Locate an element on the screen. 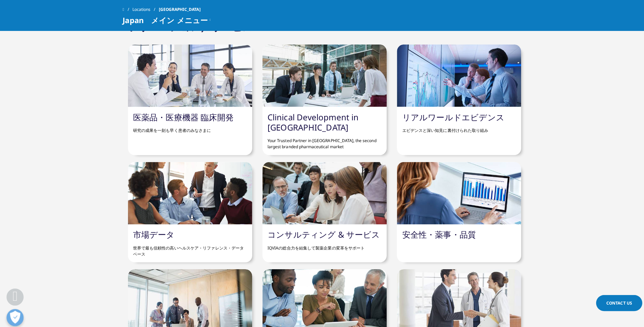 This screenshot has width=644, height=327. p: エビデンスと深い知見に裏付けられた取り組み is located at coordinates (455, 127).